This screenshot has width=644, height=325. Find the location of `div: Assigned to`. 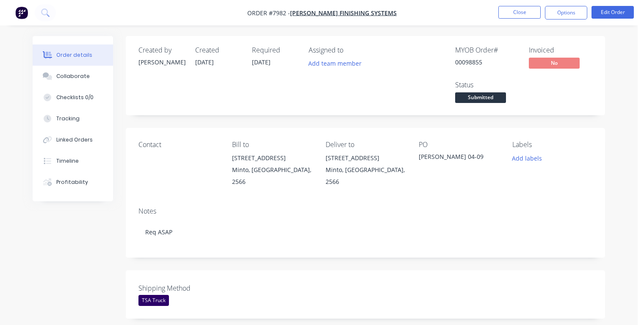

div: Assigned to is located at coordinates (351, 50).